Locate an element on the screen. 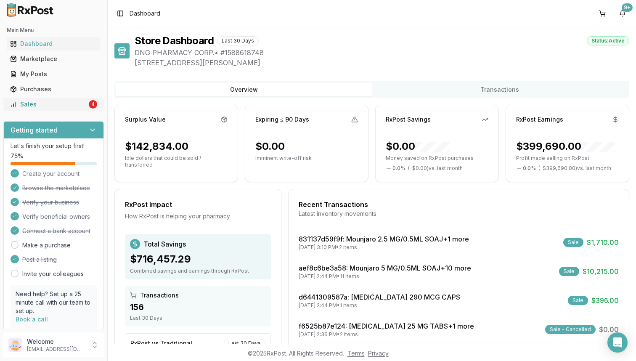 This screenshot has width=636, height=361. button: Transactions is located at coordinates (500, 90).